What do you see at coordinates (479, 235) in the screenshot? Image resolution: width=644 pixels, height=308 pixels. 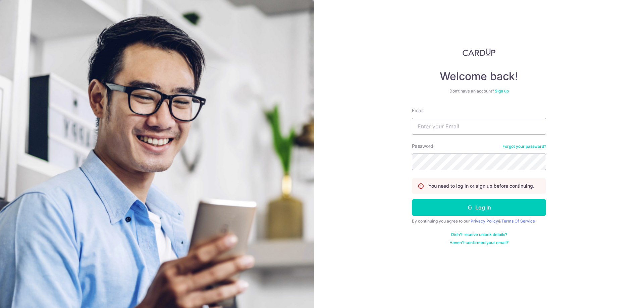 I see `a: Didn't receive unlock details?` at bounding box center [479, 235].